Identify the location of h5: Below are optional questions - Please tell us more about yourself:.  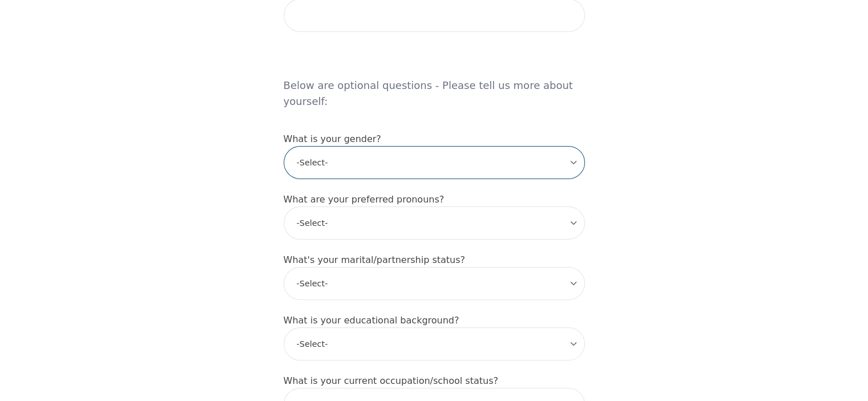
(434, 82).